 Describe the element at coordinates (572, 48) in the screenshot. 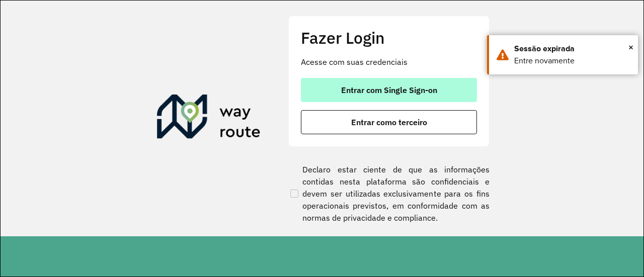

I see `div: Sessão expirada` at that location.